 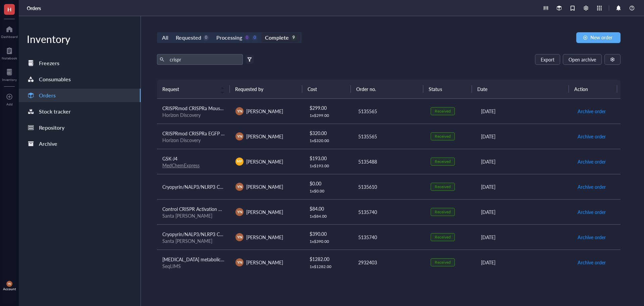 I want to click on div: $ 390.00, so click(x=328, y=234).